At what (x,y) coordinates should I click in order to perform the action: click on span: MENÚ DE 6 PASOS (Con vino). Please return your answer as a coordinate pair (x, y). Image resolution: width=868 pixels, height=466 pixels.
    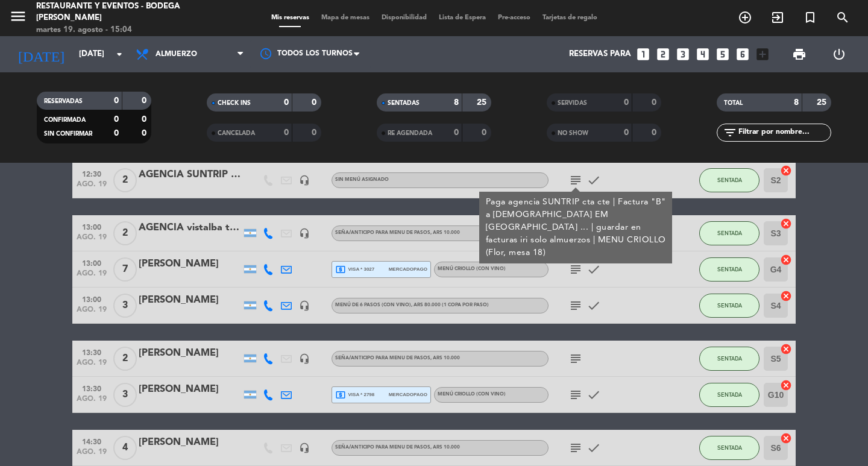
    Looking at the image, I should click on (412, 305).